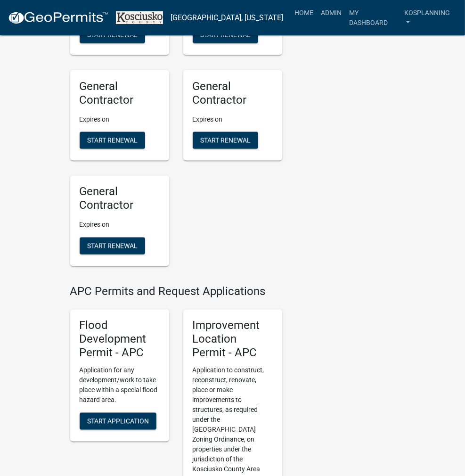 This screenshot has height=476, width=465. I want to click on a: kosplanning, so click(429, 18).